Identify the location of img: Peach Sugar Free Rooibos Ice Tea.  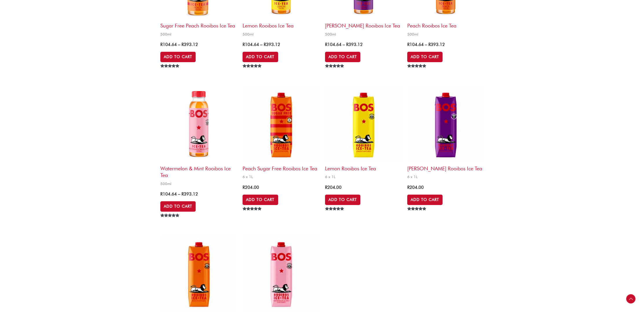
(281, 124).